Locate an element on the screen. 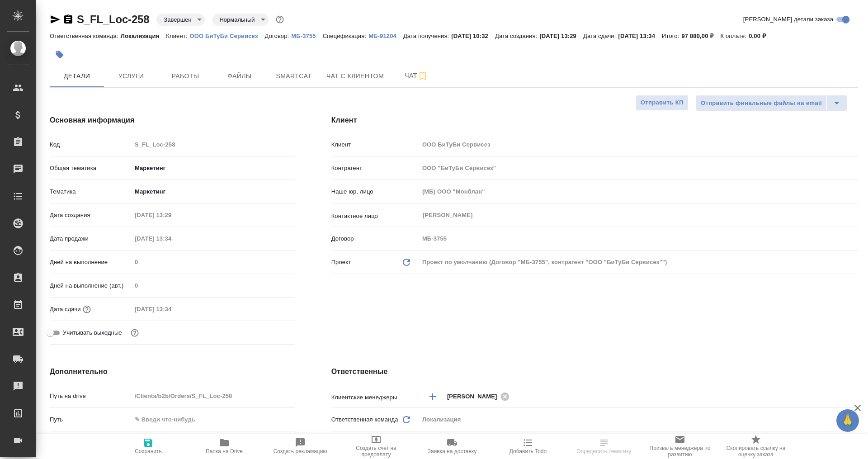 Image resolution: width=868 pixels, height=459 pixels. span: Работы is located at coordinates (186, 76).